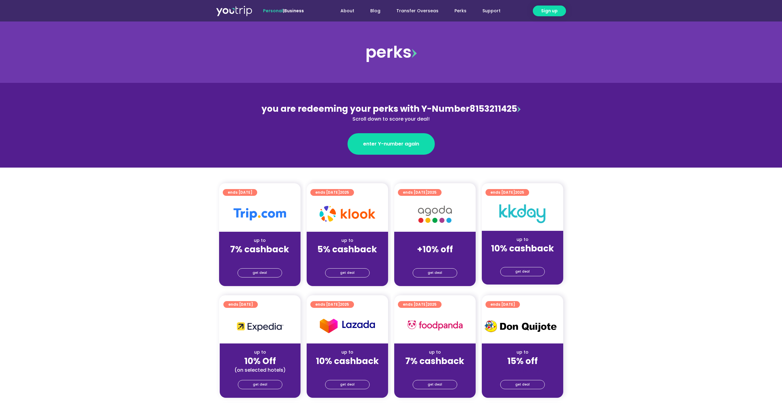 The height and width of the screenshot is (403, 782). I want to click on a: About, so click(347, 11).